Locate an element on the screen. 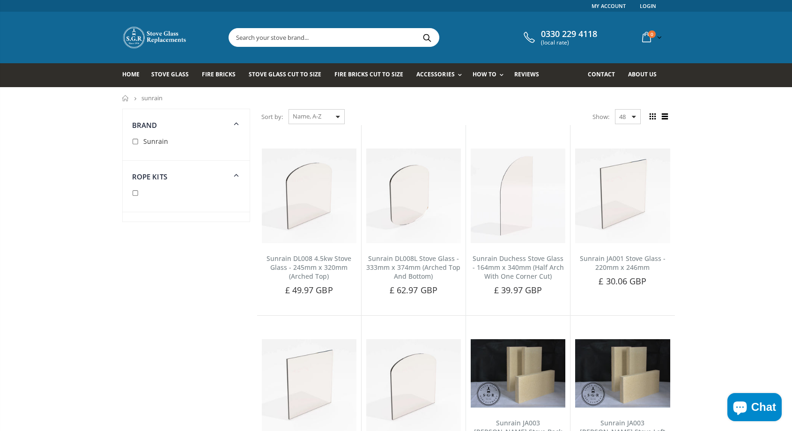  a: Sunrain DL008L Stove Glass - 333mm x 374mm (Arched Top And Bottom) is located at coordinates (413, 267).